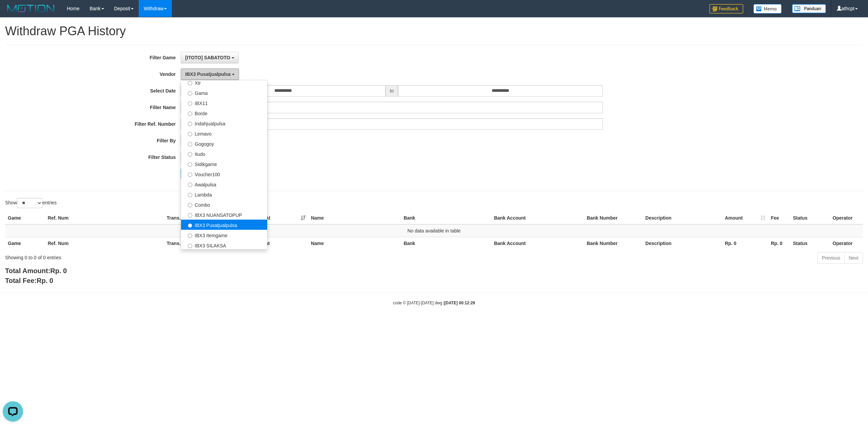 The width and height of the screenshot is (868, 427). Describe the element at coordinates (224, 92) in the screenshot. I see `label: Gama` at that location.